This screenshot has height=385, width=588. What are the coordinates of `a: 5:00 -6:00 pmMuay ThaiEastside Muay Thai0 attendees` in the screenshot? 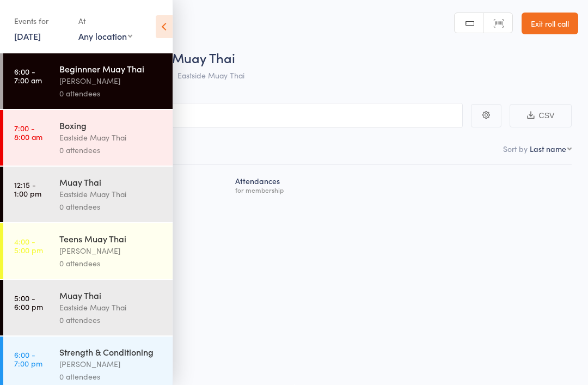 It's located at (88, 308).